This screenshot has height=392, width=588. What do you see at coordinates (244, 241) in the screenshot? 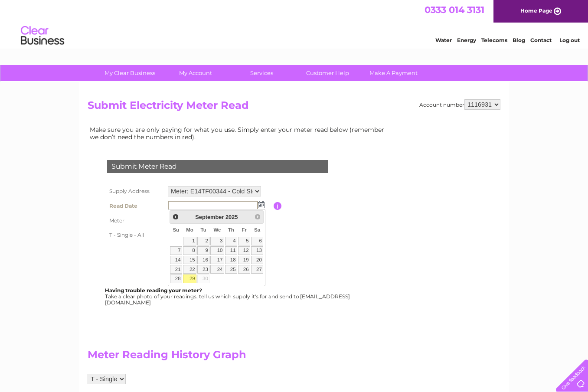
I see `a: 5` at bounding box center [244, 241].